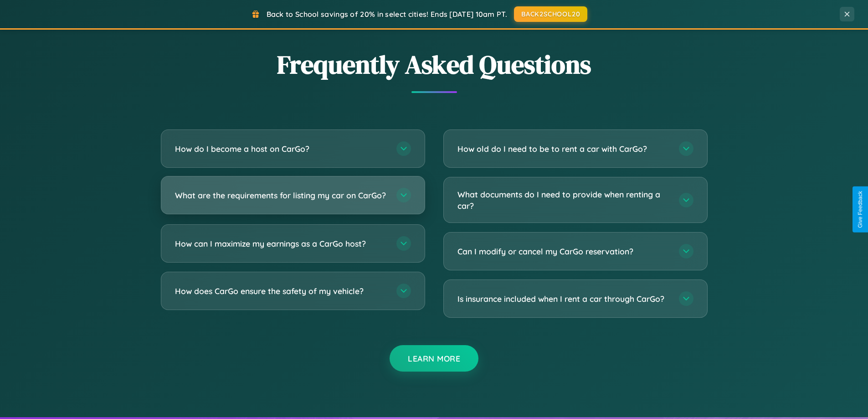 This screenshot has height=419, width=868. Describe the element at coordinates (564, 149) in the screenshot. I see `h3: How old do I need to be to rent a car with CarGo?` at that location.